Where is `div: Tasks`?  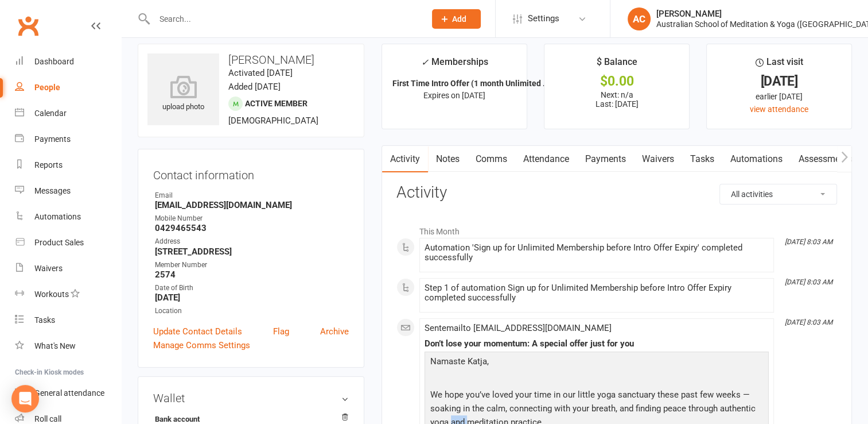 div: Tasks is located at coordinates (45, 320).